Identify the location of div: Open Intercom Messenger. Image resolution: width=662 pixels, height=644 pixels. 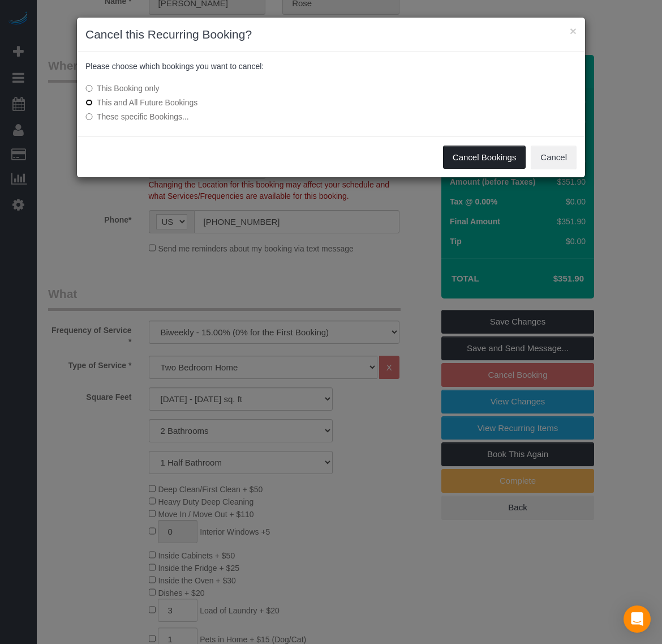
(637, 619).